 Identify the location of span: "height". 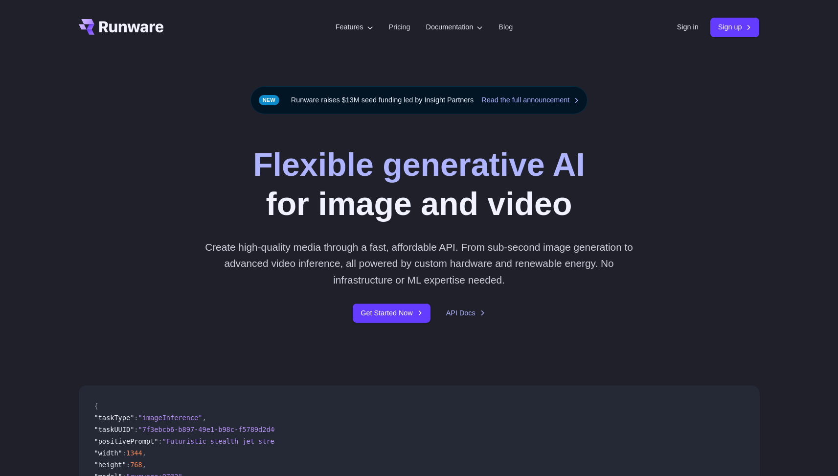
(110, 464).